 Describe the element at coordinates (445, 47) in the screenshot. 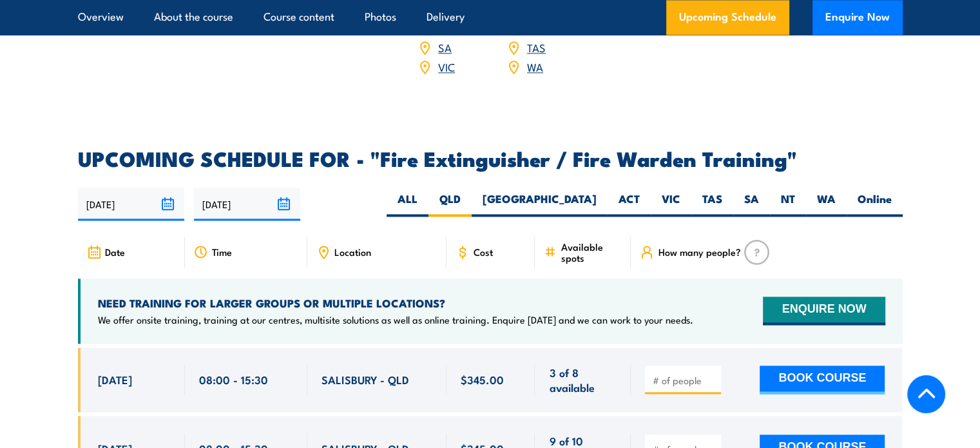

I see `a: SA` at that location.